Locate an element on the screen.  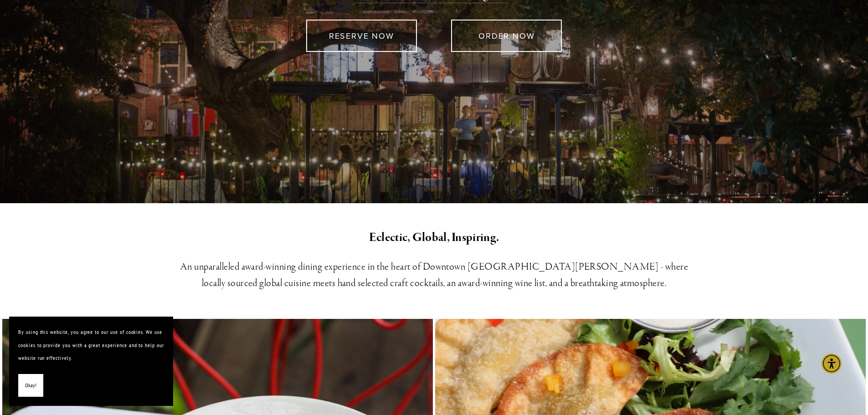
div: Accessibility Menu is located at coordinates (832, 363).